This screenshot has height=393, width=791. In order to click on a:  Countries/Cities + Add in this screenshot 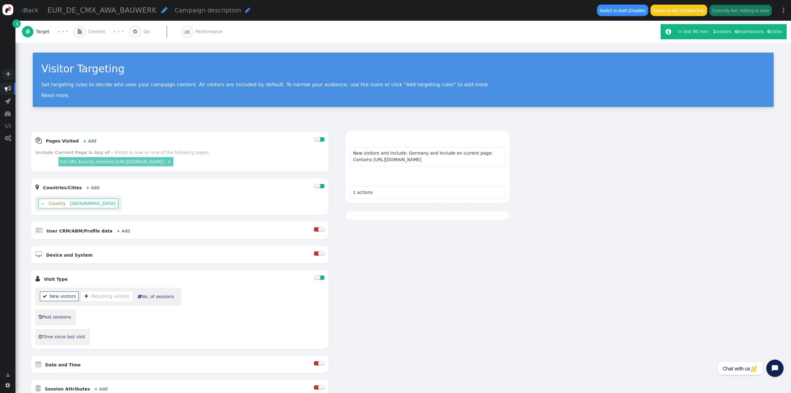, I will do `click(72, 188)`.